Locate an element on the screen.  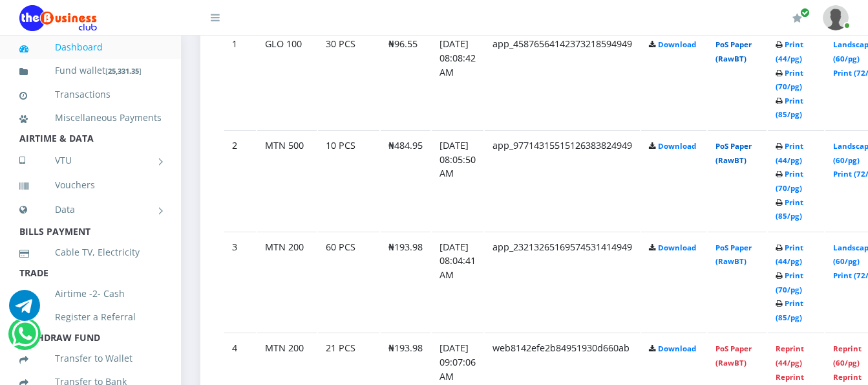
td: 60 PCS is located at coordinates (349, 281).